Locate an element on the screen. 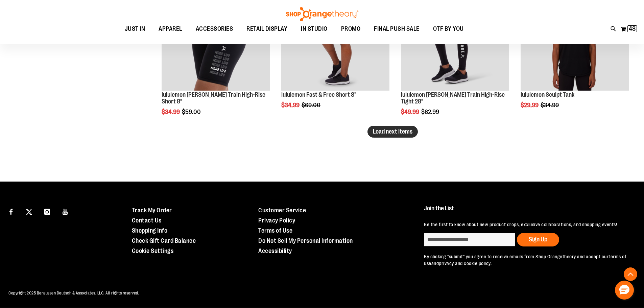 This screenshot has height=308, width=644. span: JUST IN is located at coordinates (135, 29).